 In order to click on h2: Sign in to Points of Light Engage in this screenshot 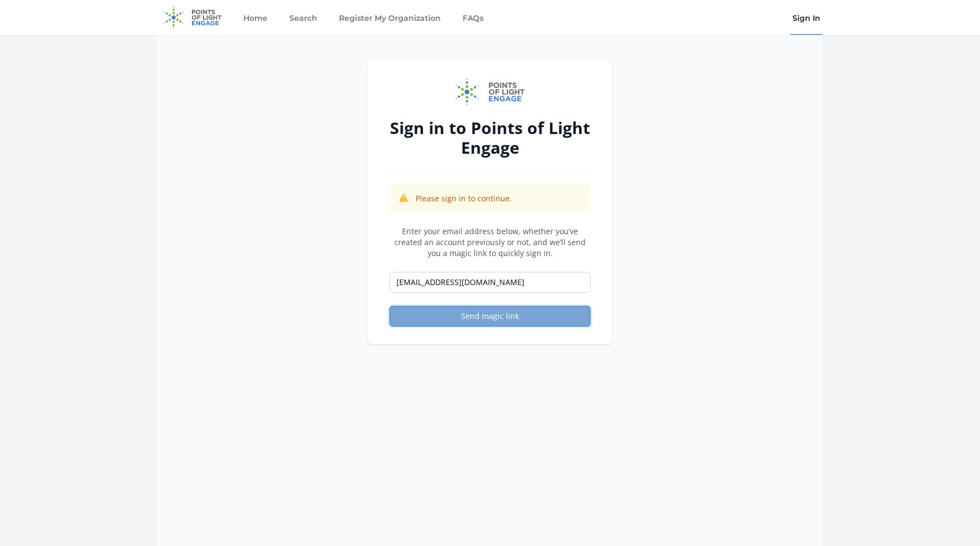, I will do `click(490, 138)`.